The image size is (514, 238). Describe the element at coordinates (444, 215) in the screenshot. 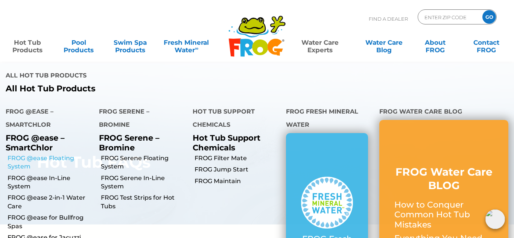

I see `p: How to Conquer Common Hot Tub Mistakes` at that location.